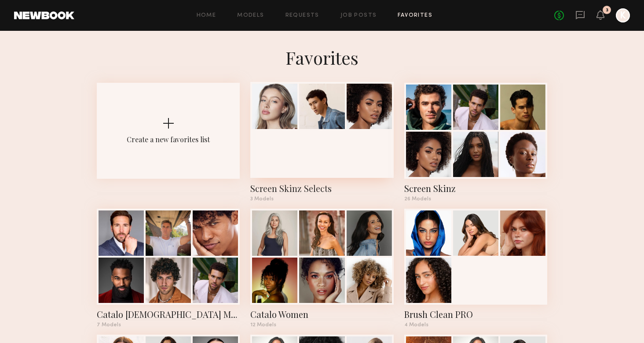 The image size is (644, 343). I want to click on a: K, so click(623, 16).